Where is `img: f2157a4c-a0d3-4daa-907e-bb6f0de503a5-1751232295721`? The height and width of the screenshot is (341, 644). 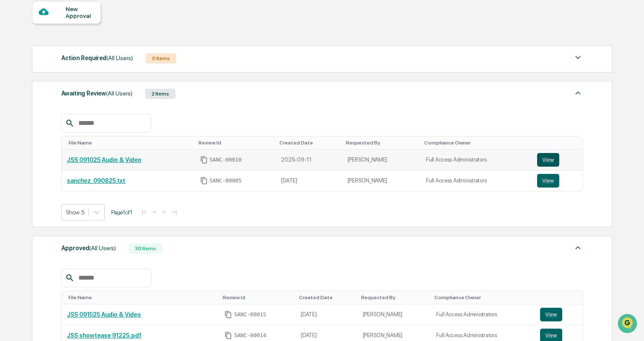 img: f2157a4c-a0d3-4daa-907e-bb6f0de503a5-1751232295721 is located at coordinates (11, 11).